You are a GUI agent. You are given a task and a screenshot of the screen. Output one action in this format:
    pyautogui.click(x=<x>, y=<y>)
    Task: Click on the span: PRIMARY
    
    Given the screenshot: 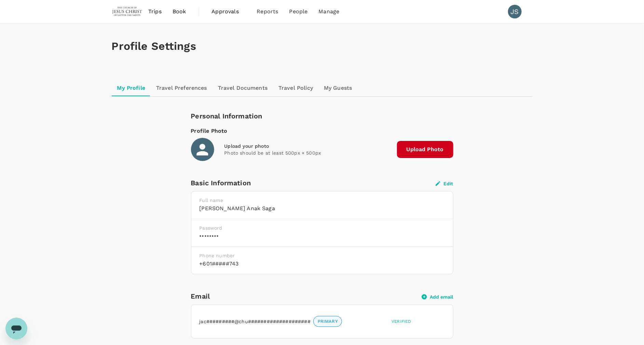 What is the action you would take?
    pyautogui.click(x=328, y=322)
    